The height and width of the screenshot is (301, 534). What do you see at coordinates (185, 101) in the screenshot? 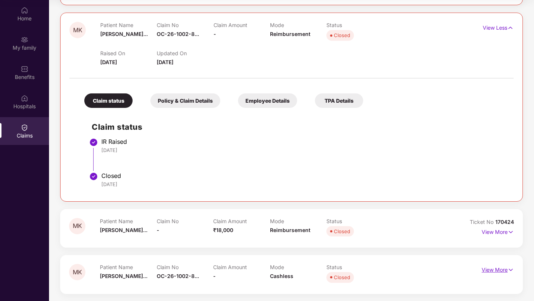
I see `div: Policy & Claim Details` at bounding box center [185, 101].